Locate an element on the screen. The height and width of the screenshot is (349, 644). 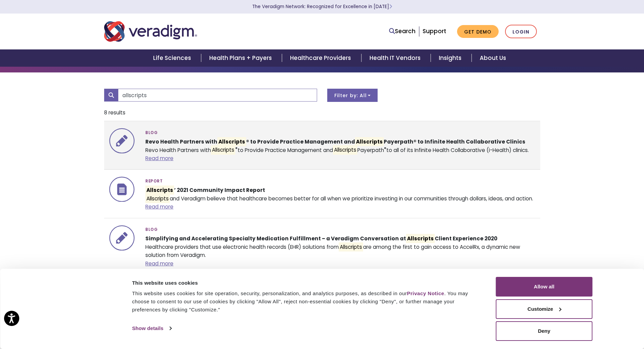
a: Login is located at coordinates (521, 31).